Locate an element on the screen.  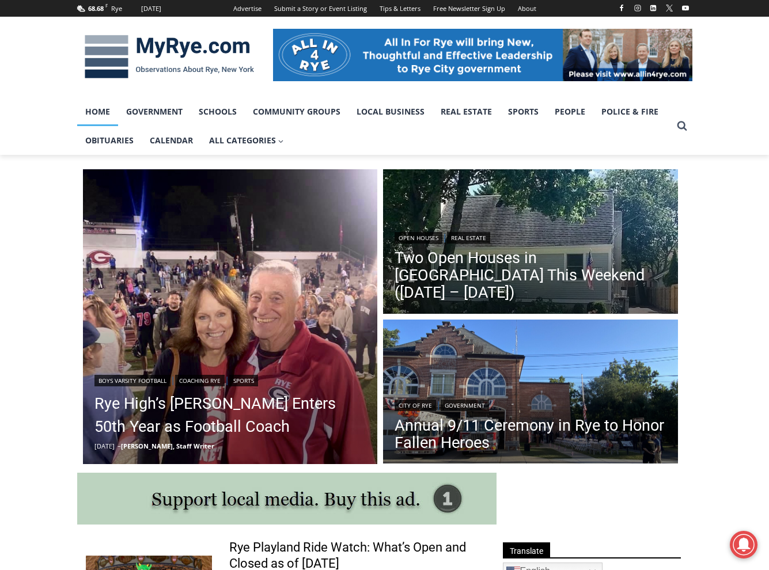
a: Coaching Rye is located at coordinates (200, 381).